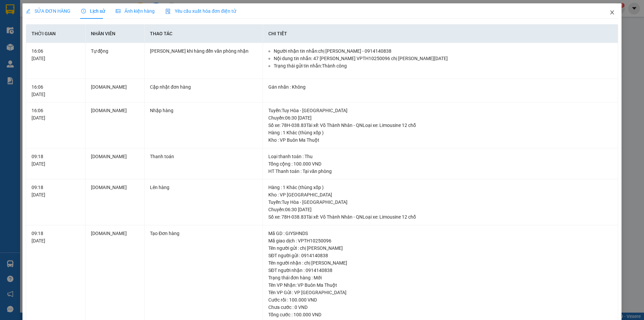  What do you see at coordinates (440, 171) in the screenshot?
I see `div: HT Thanh toán : Tại văn phòng` at bounding box center [440, 171].